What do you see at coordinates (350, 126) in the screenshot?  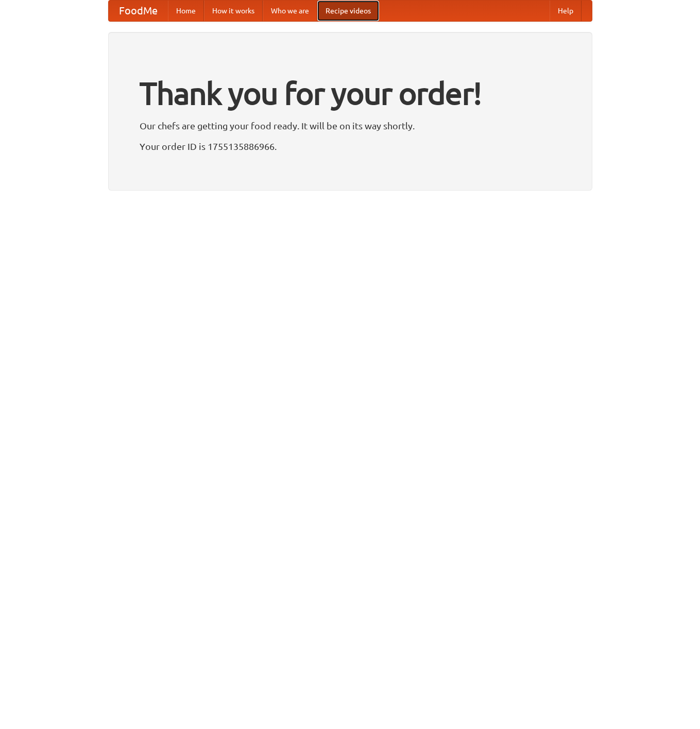 I see `p: Our chefs are getting your food ready. It will be on its way shortly.` at bounding box center [350, 126].